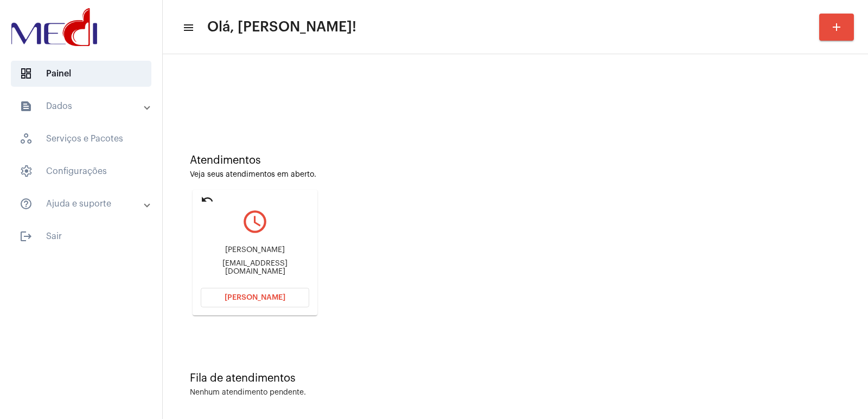 The image size is (868, 419). What do you see at coordinates (836, 27) in the screenshot?
I see `mat-icon: add` at bounding box center [836, 27].